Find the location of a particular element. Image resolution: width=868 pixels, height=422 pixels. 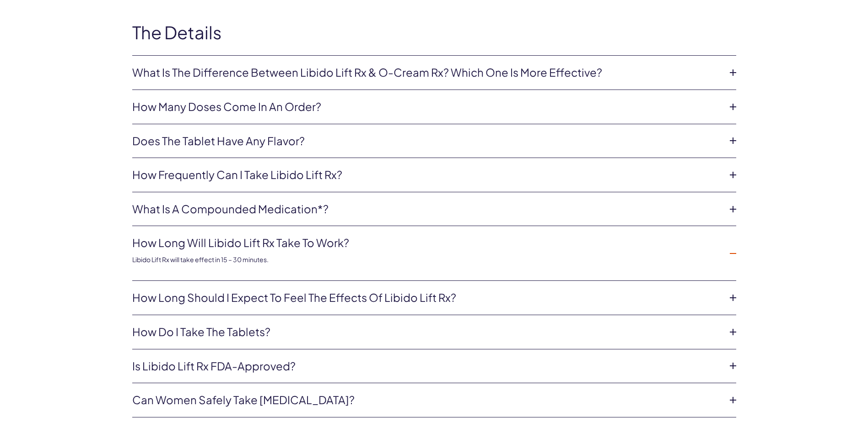

a: How long will Libido Lift Rx take to work? is located at coordinates (427, 243).